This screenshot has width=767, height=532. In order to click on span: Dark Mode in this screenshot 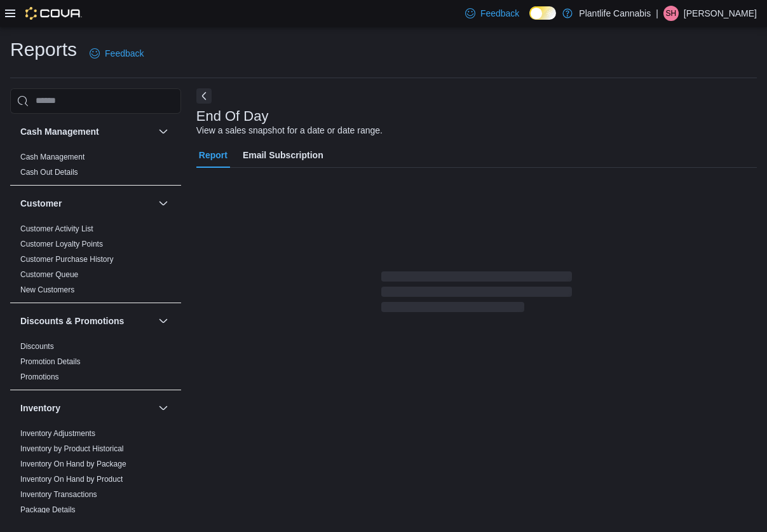, I will do `click(530, 20)`.